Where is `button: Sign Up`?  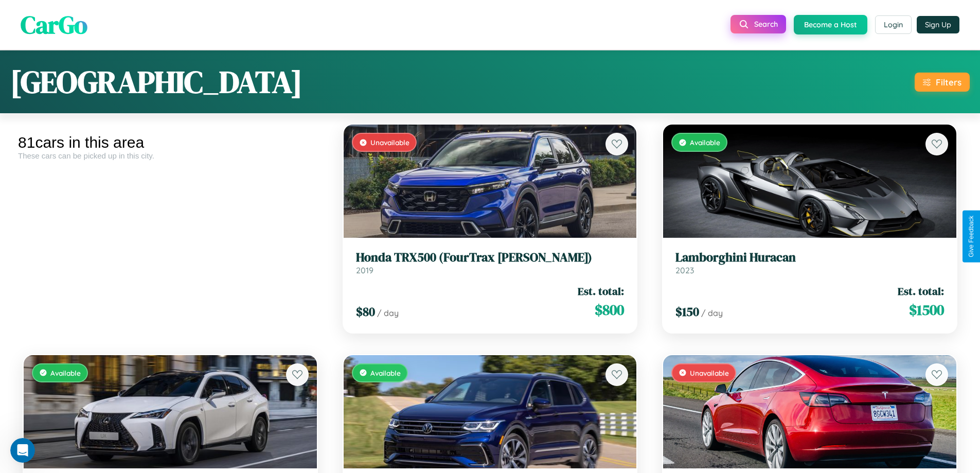 button: Sign Up is located at coordinates (938, 25).